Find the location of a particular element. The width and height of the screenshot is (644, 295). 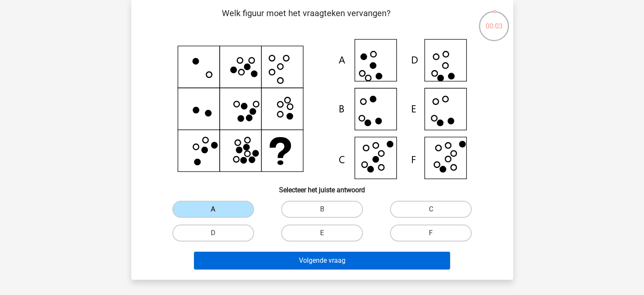

label: F is located at coordinates (431, 233).